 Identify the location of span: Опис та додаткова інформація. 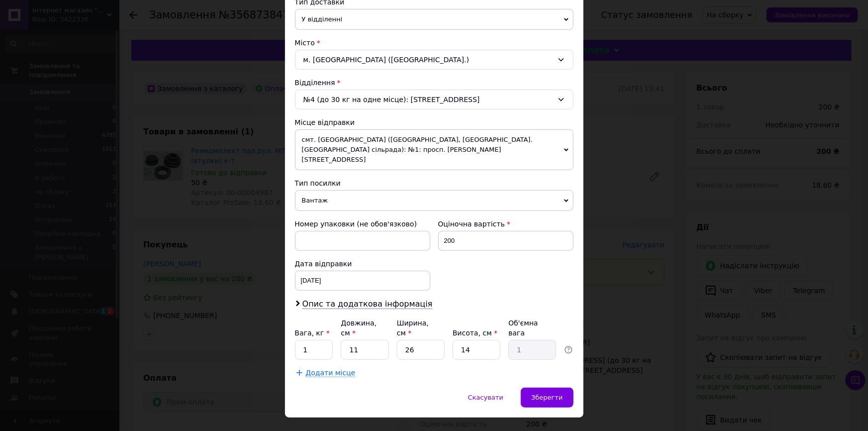
(368, 304).